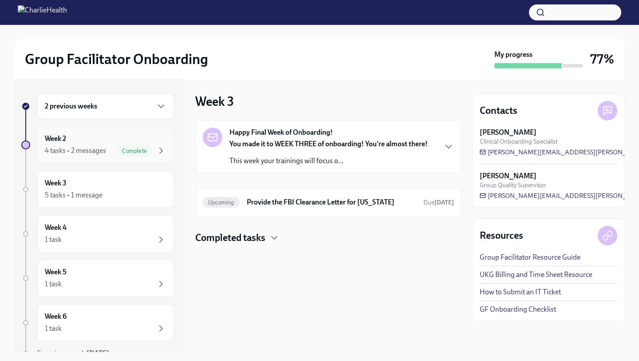  What do you see at coordinates (98, 189) in the screenshot?
I see `a: Week 35 tasks • 1 message` at bounding box center [98, 189].